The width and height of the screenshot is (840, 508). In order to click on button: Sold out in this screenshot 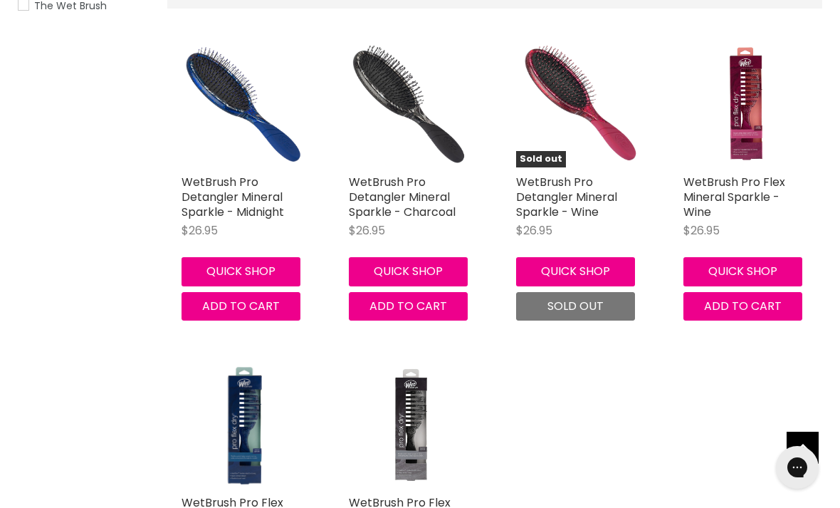, I will do `click(575, 306)`.